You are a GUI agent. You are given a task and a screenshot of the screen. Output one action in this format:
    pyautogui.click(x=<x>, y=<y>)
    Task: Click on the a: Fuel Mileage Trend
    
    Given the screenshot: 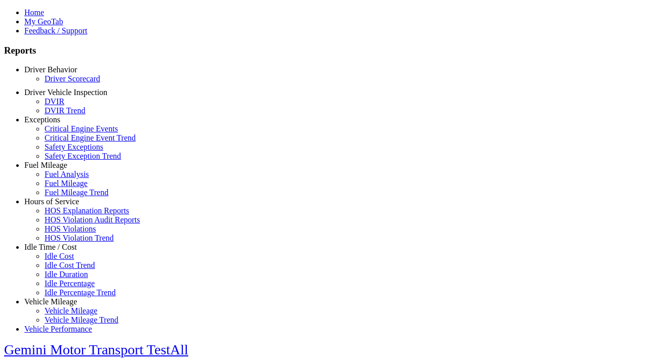 What is the action you would take?
    pyautogui.click(x=76, y=192)
    